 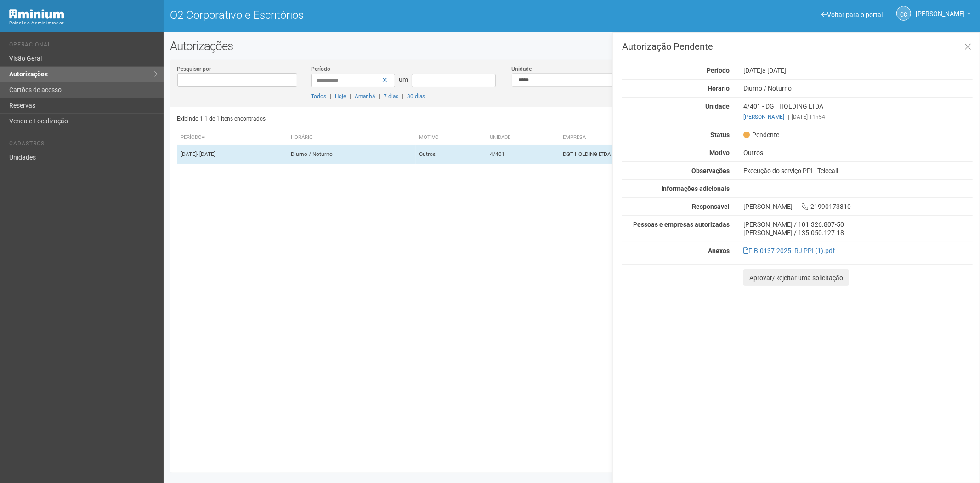 I want to click on font: O2 Corporativo e Escritórios, so click(x=237, y=15).